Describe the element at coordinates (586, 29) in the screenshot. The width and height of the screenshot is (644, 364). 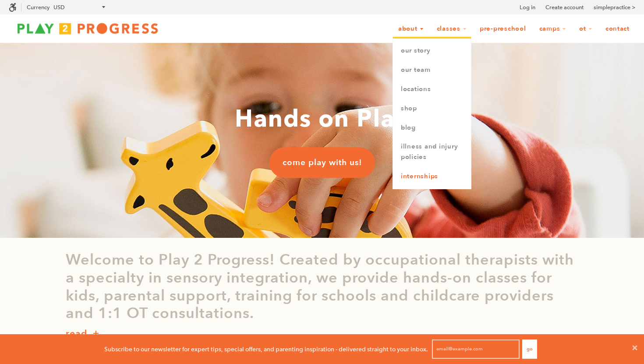
I see `a: OT` at that location.